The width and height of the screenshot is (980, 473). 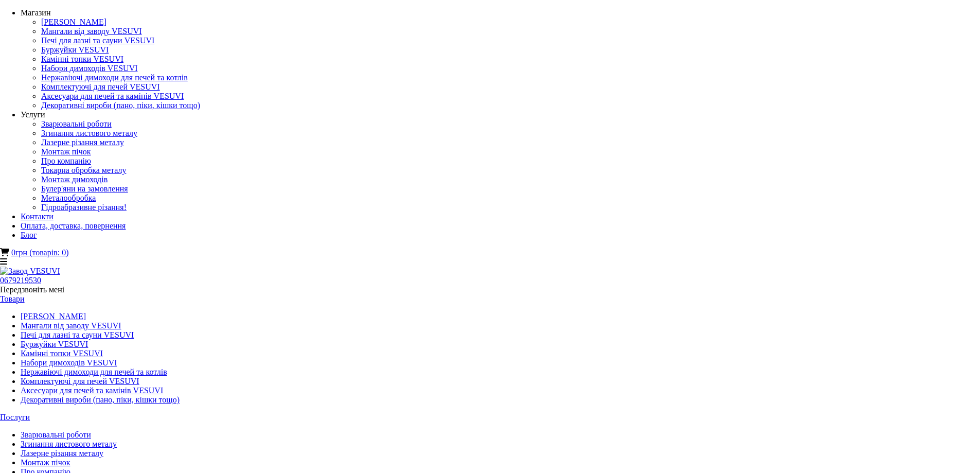 What do you see at coordinates (83, 170) in the screenshot?
I see `a: Токарна обробка металу` at bounding box center [83, 170].